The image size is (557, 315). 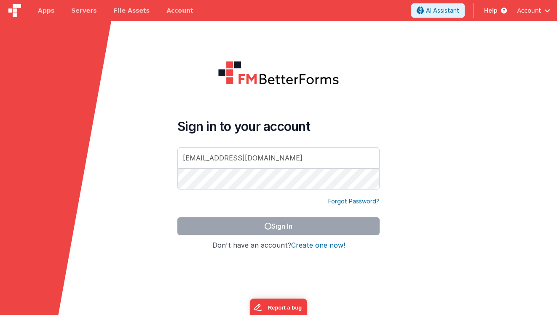 What do you see at coordinates (442, 11) in the screenshot?
I see `span: AI Assistant` at bounding box center [442, 11].